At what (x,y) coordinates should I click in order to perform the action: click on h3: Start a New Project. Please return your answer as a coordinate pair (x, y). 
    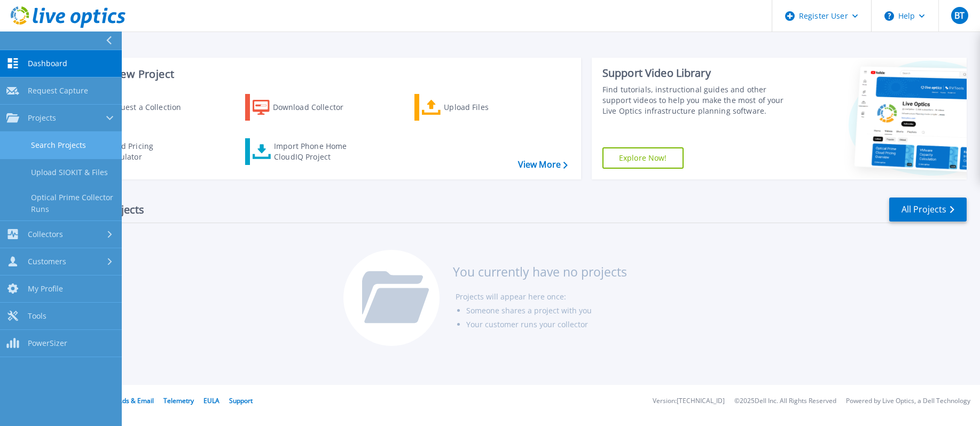
    Looking at the image, I should click on (322, 75).